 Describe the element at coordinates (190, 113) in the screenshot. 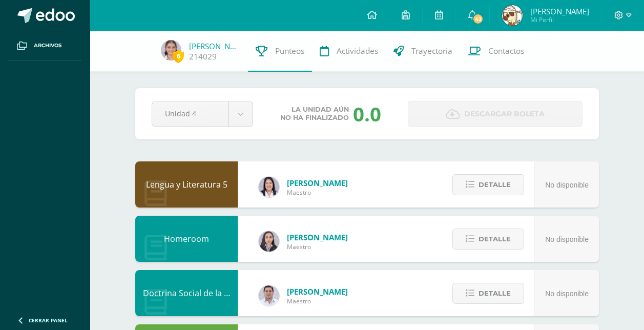

I see `span: Unidad 4` at that location.